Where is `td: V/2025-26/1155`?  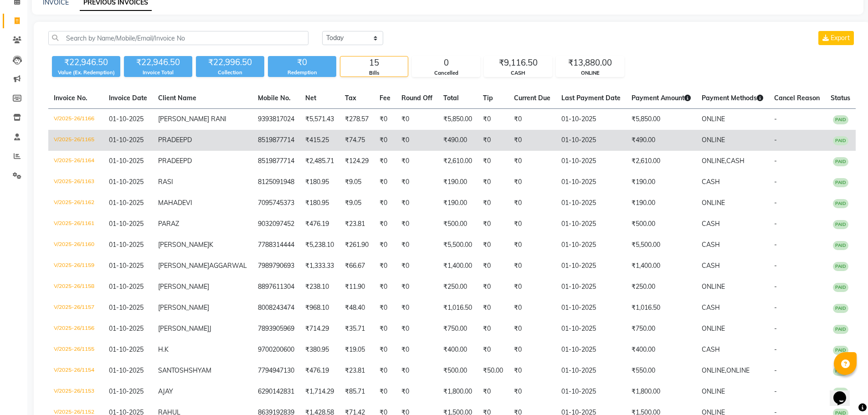 td: V/2025-26/1155 is located at coordinates (75, 350).